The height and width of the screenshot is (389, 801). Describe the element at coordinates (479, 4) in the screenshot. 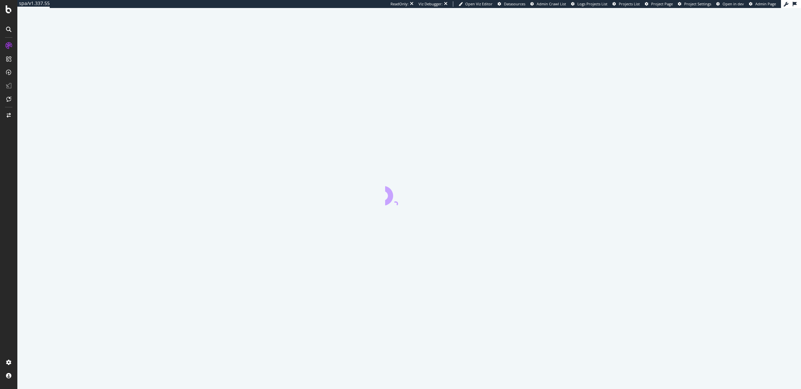

I see `span: Open Viz Editor` at that location.